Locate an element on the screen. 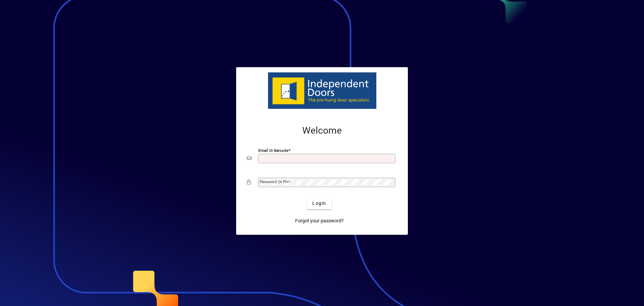  h2: Welcome is located at coordinates (322, 131).